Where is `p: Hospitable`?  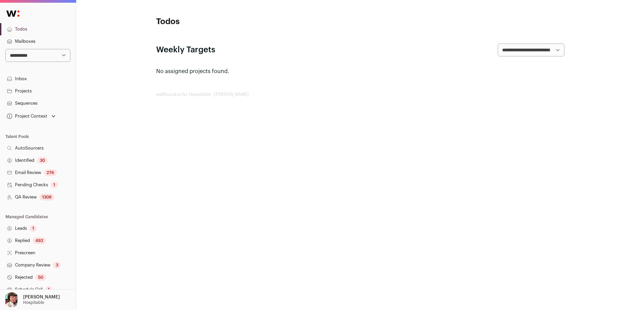 p: Hospitable is located at coordinates (34, 303).